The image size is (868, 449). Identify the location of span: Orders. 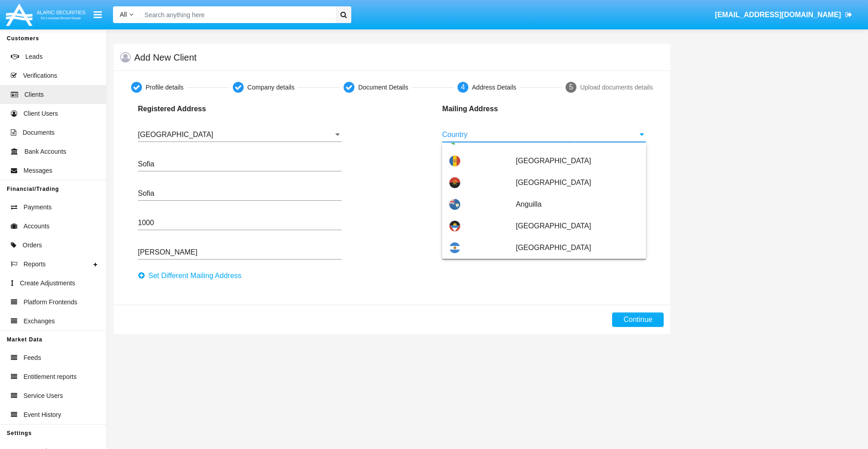
(32, 245).